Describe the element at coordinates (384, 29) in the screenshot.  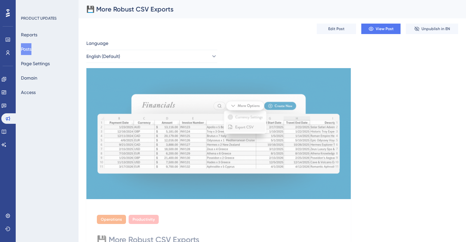
I see `span: View Post` at that location.